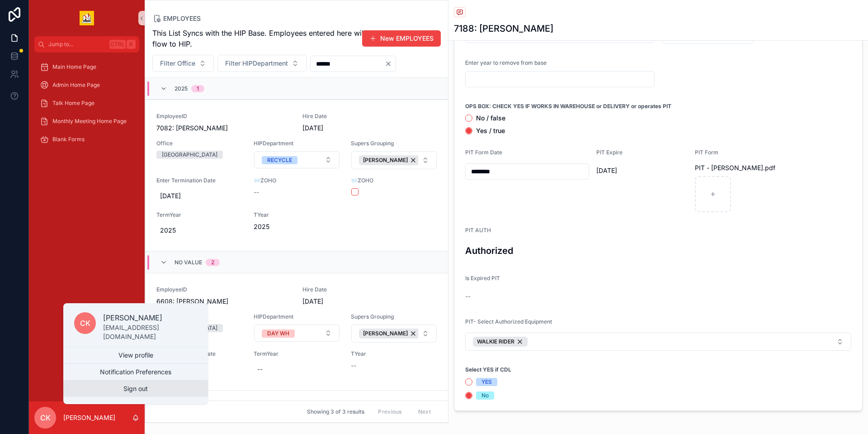  I want to click on span: PIT- Select Authorized Equipment, so click(509, 321).